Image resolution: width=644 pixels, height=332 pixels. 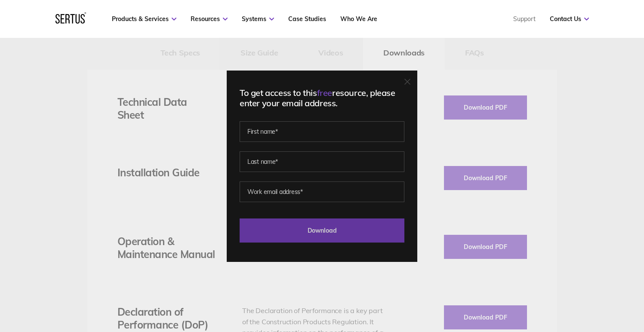 I want to click on input: Work email address*, so click(x=322, y=192).